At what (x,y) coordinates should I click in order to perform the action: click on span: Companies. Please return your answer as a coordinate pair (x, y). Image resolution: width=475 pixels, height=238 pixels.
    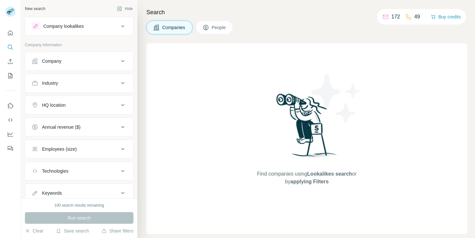
    Looking at the image, I should click on (174, 27).